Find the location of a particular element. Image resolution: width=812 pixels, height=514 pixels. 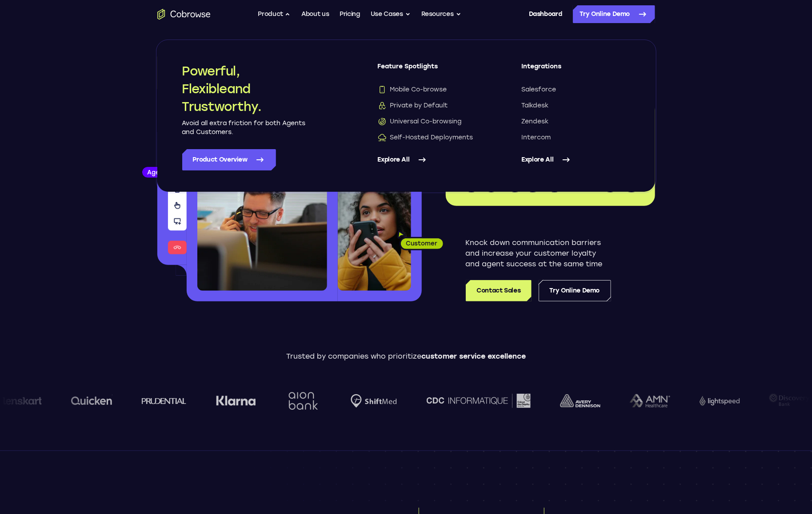

a: Mobile Co-browseMobile Co-browse is located at coordinates (432, 90).